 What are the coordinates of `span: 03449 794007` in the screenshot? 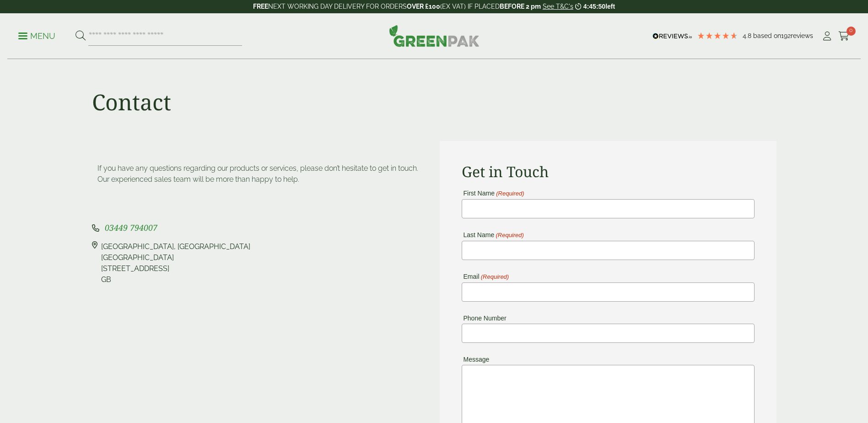 It's located at (131, 227).